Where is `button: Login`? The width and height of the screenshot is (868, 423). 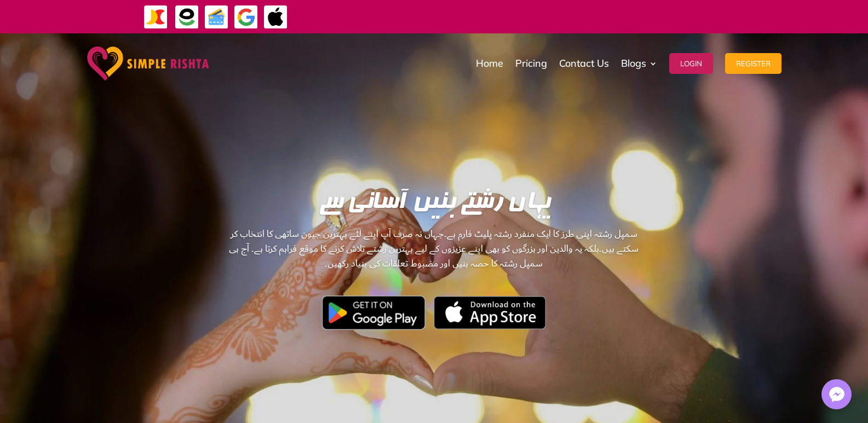
button: Login is located at coordinates (691, 64).